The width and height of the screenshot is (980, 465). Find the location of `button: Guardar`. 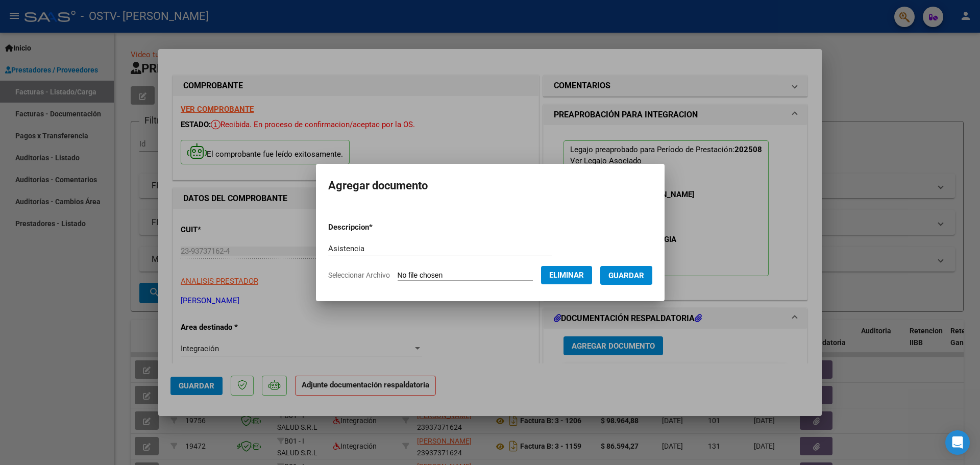

button: Guardar is located at coordinates (626, 275).